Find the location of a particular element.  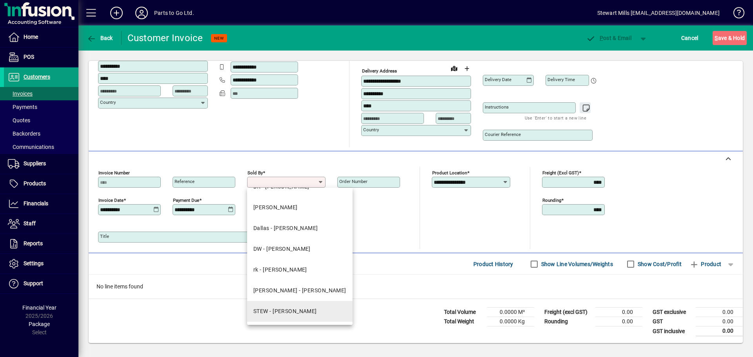

td: 0.0000 Kg is located at coordinates (510, 322).